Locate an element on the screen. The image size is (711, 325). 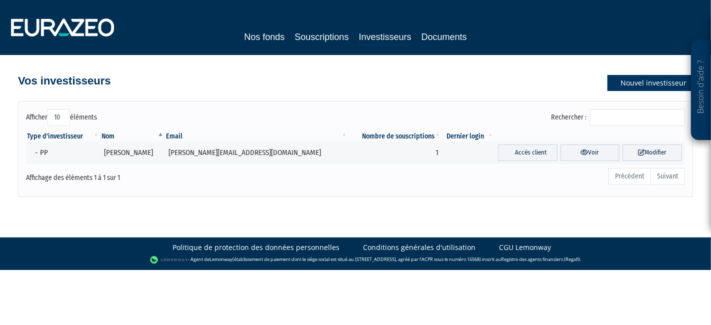
h4: Vos investisseurs is located at coordinates (64, 81).